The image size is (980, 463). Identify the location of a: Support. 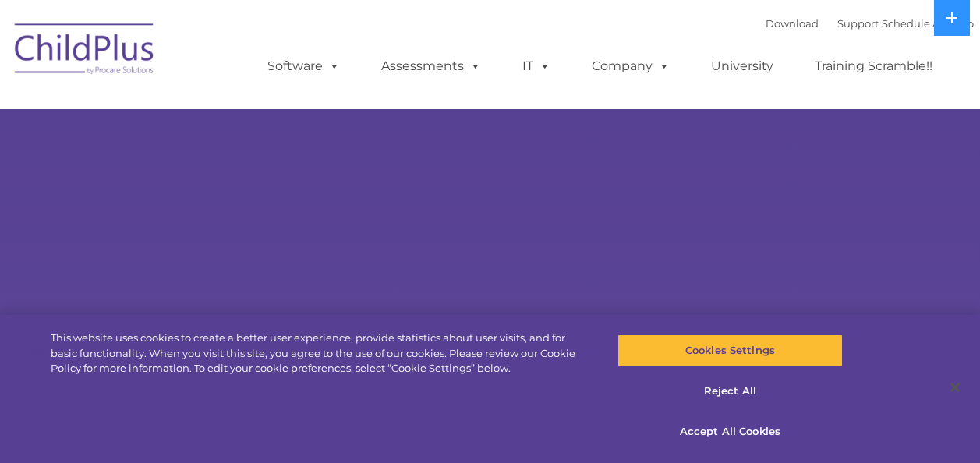
(857, 24).